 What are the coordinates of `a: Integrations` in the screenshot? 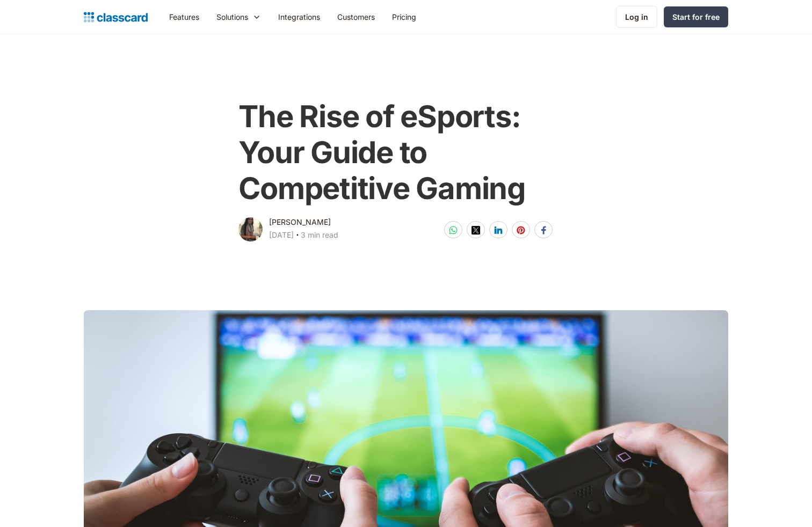 It's located at (299, 17).